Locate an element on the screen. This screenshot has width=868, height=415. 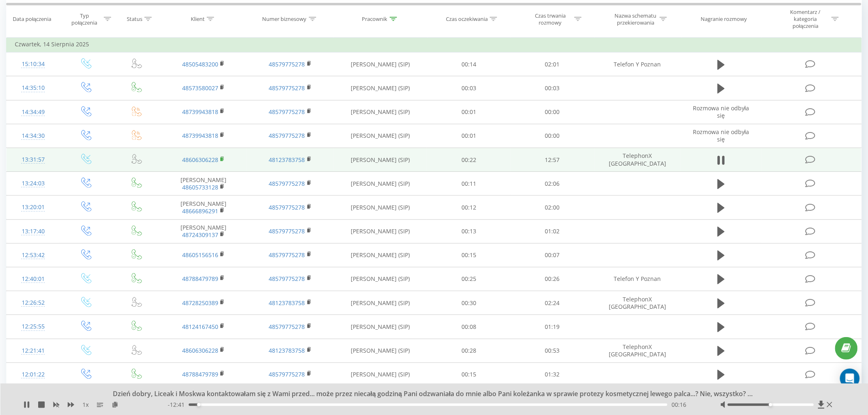
td: 00:14 is located at coordinates (469, 65).